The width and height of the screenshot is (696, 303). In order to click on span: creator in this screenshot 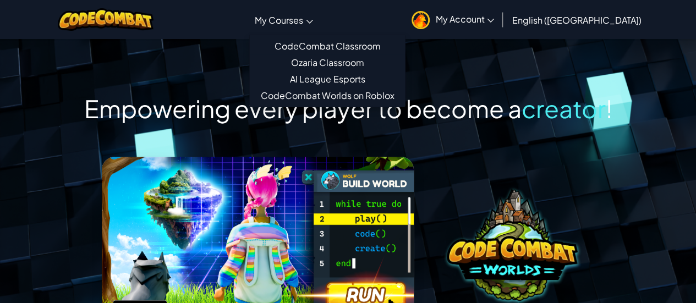, I will do `click(563, 108)`.